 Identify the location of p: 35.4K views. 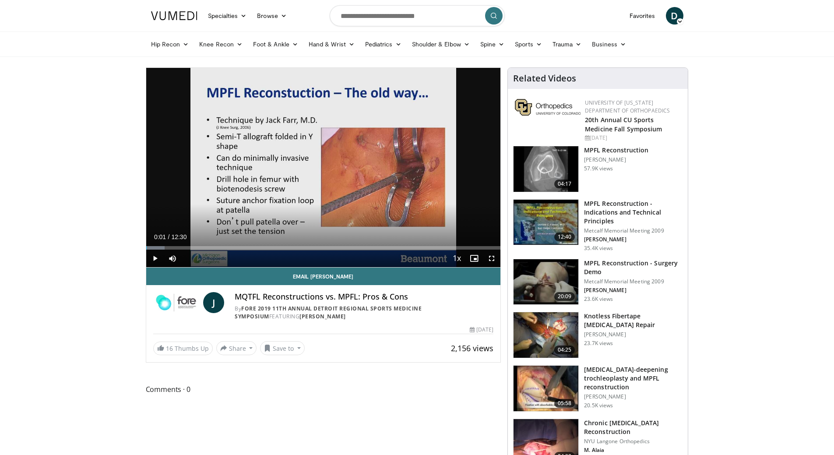
(599, 248).